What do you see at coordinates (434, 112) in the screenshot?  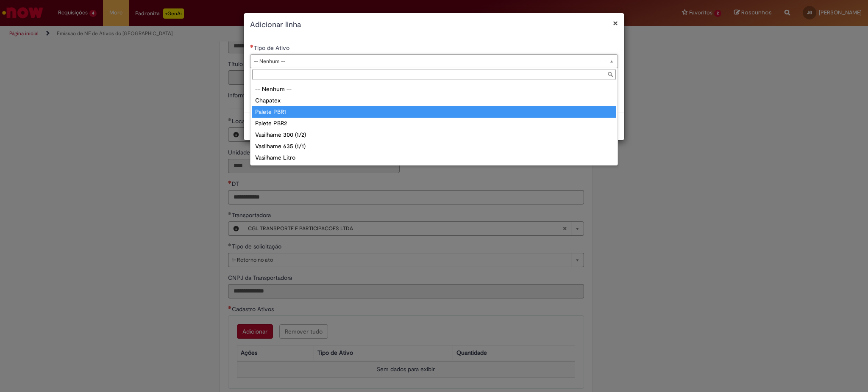 I see `div: Palete PBR1` at bounding box center [434, 112].